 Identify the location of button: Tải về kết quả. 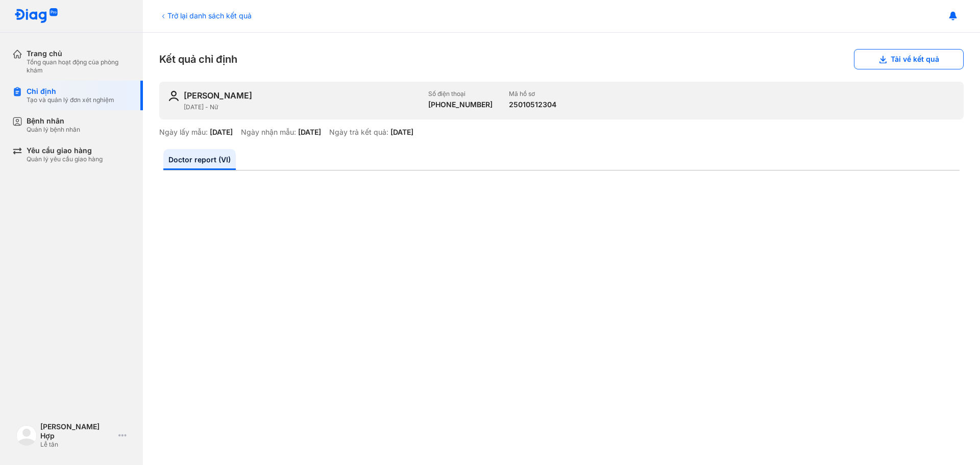
(909, 59).